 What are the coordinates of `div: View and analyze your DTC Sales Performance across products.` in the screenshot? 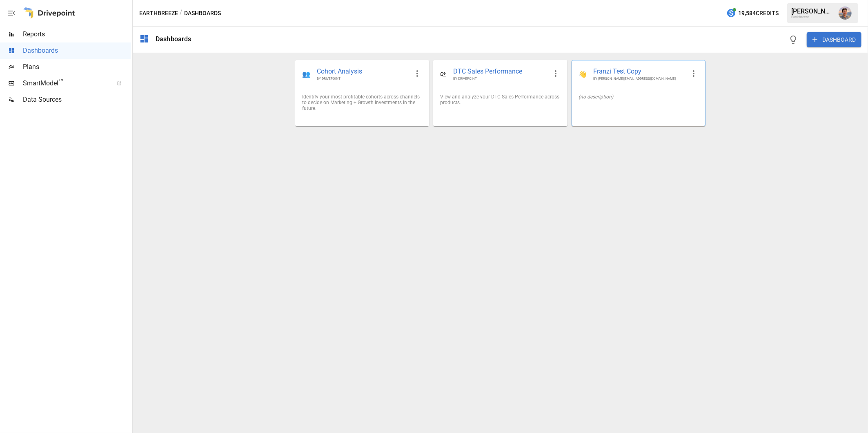 It's located at (500, 100).